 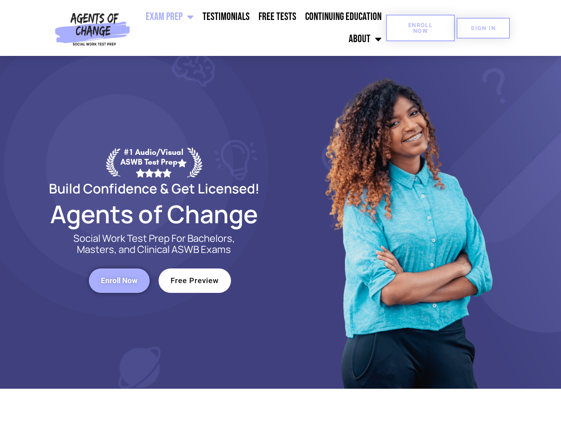 What do you see at coordinates (154, 162) in the screenshot?
I see `div: #1 Audio/Visual ASWB Test Prep` at bounding box center [154, 162].